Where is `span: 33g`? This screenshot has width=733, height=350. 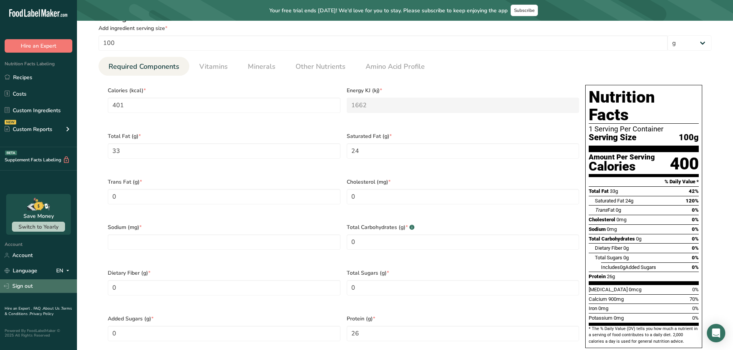 span: 33g is located at coordinates (613, 191).